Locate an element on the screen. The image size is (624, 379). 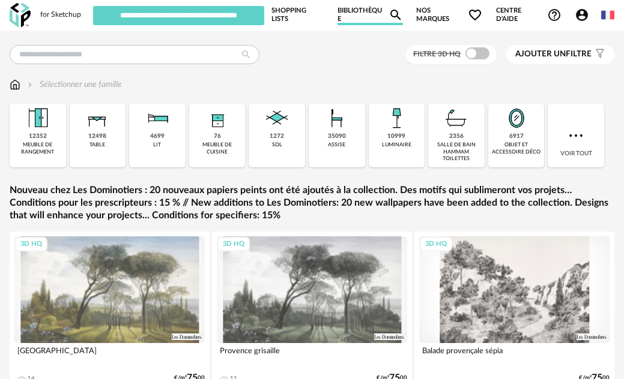
div: salle de bain hammam toilettes is located at coordinates (456, 152).